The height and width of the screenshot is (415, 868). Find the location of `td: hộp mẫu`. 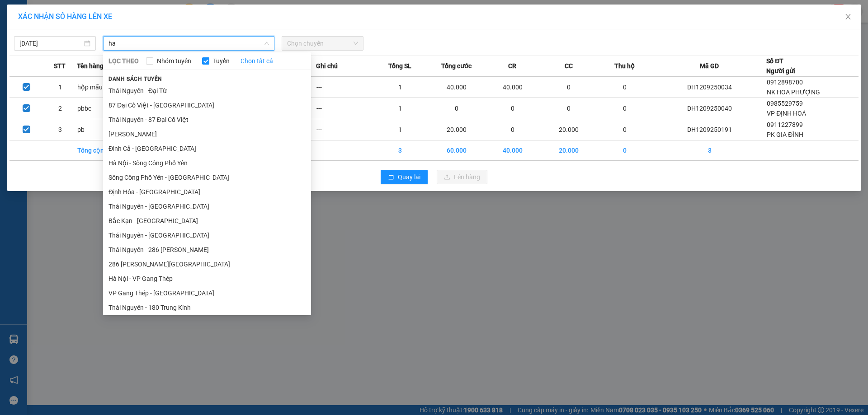

td: hộp mẫu is located at coordinates (105, 87).